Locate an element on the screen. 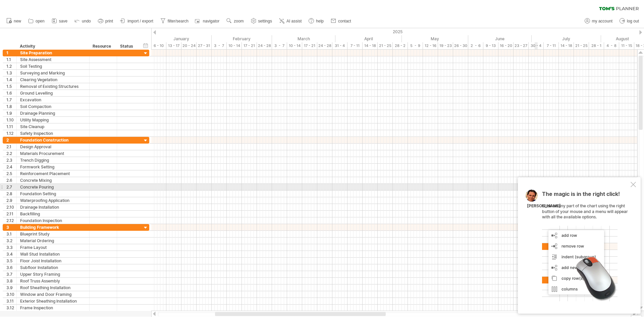 Image resolution: width=644 pixels, height=317 pixels. div: 2.7 is located at coordinates (11, 187).